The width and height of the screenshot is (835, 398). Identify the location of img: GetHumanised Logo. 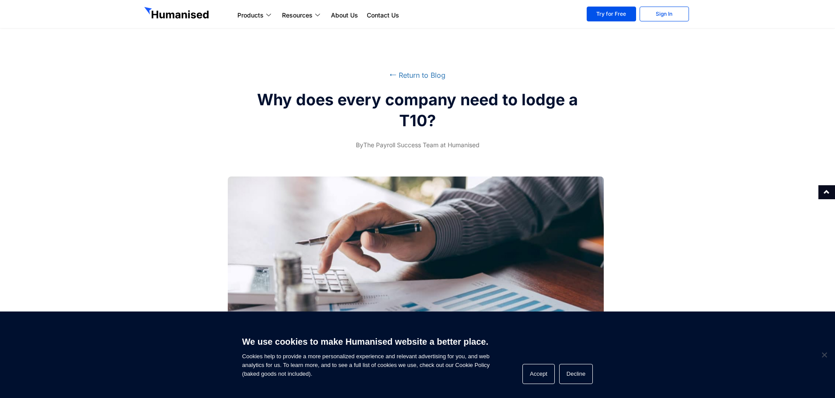
(177, 14).